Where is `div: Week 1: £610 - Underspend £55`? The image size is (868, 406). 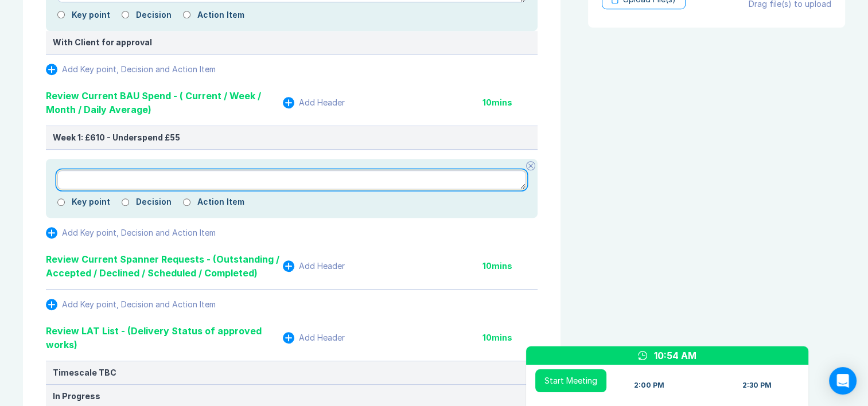
div: Week 1: £610 - Underspend £55 is located at coordinates (291, 138).